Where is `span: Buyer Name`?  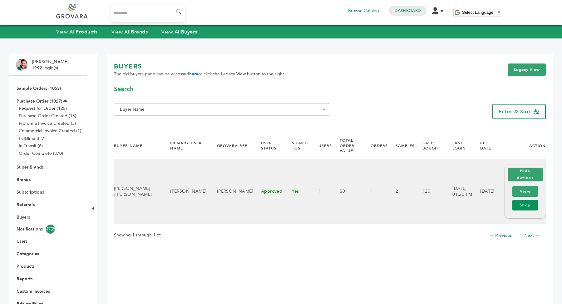
span: Buyer Name is located at coordinates (222, 109).